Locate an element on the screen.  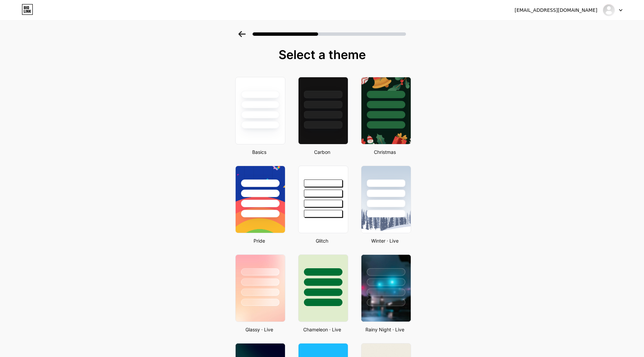
div: Chameleon · Live is located at coordinates (322, 329).